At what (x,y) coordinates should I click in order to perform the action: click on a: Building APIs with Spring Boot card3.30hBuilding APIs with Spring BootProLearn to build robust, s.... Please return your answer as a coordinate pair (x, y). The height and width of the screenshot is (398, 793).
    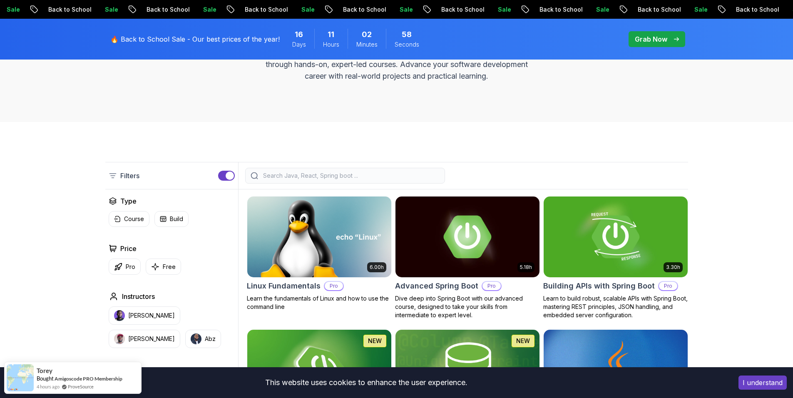
    Looking at the image, I should click on (616, 258).